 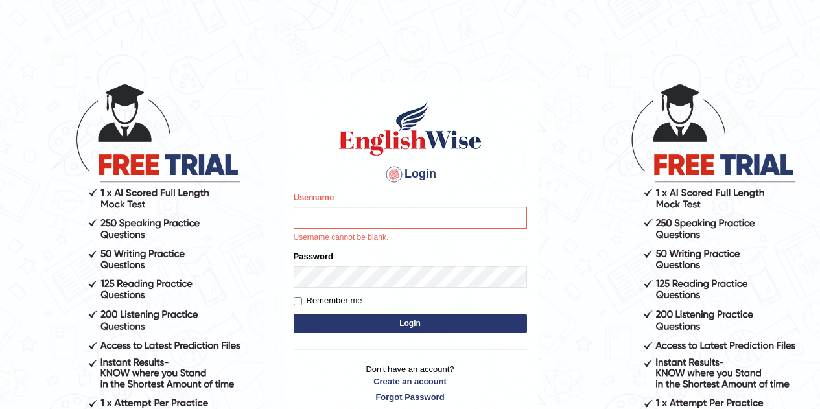 What do you see at coordinates (410, 128) in the screenshot?
I see `img: Logo of English Wise sign in for intelligent practice with AI` at bounding box center [410, 128].